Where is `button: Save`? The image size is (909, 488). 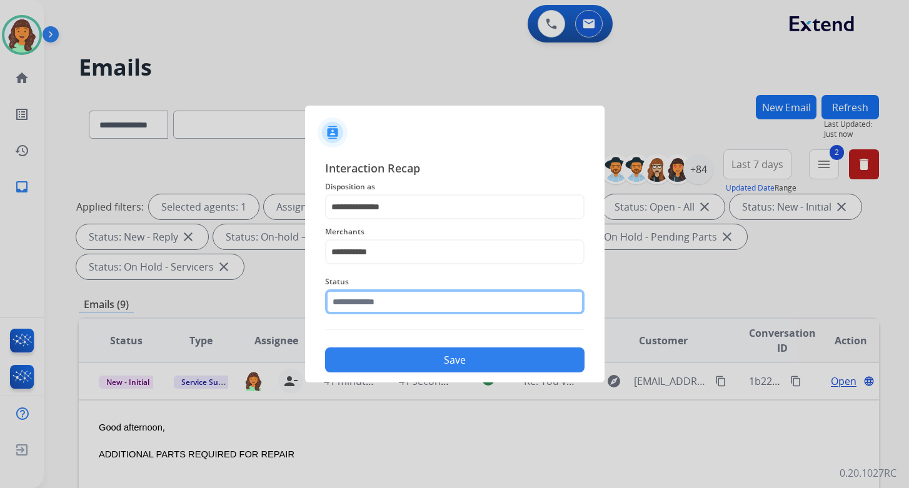
button: Save is located at coordinates (455, 360).